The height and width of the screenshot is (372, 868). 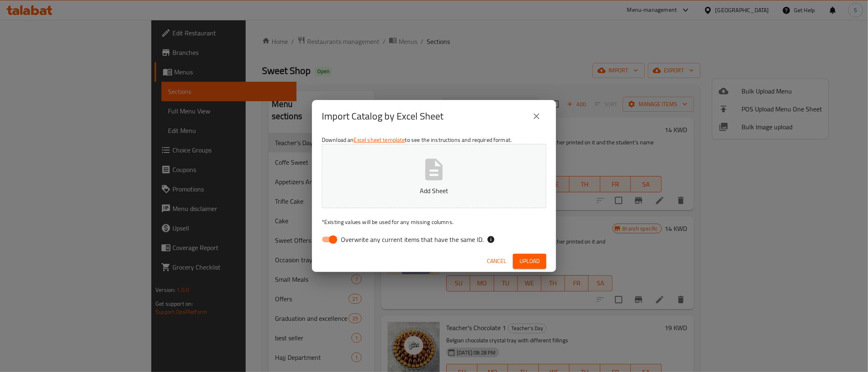 I want to click on button: Add Sheet, so click(x=434, y=176).